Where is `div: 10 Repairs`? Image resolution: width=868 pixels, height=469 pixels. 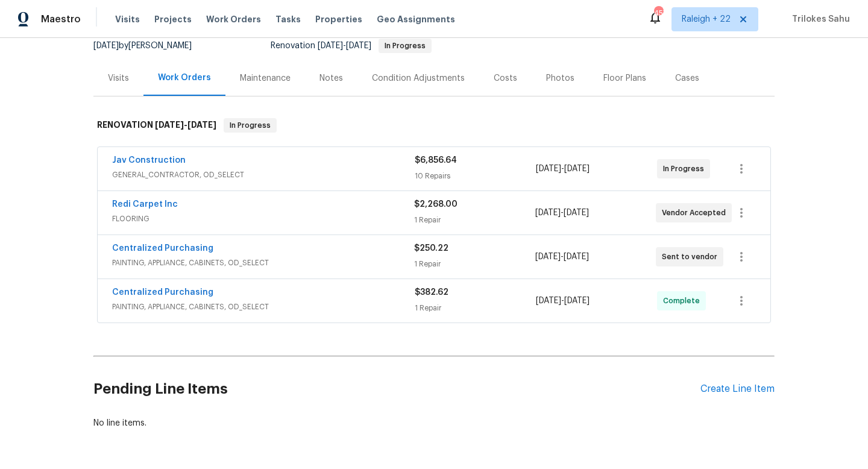
div: 10 Repairs is located at coordinates (475, 176).